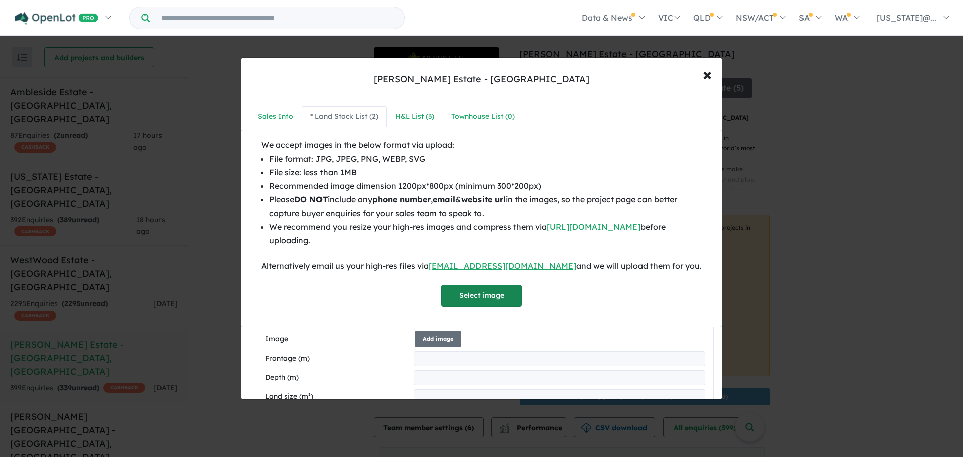  Describe the element at coordinates (484, 199) in the screenshot. I see `b: website url` at that location.